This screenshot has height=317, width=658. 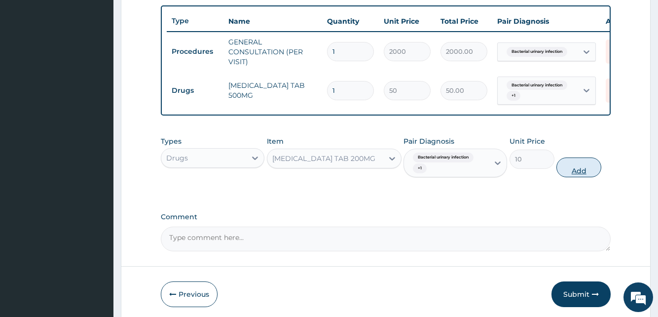 What do you see at coordinates (275, 141) in the screenshot?
I see `label: Item` at bounding box center [275, 141].